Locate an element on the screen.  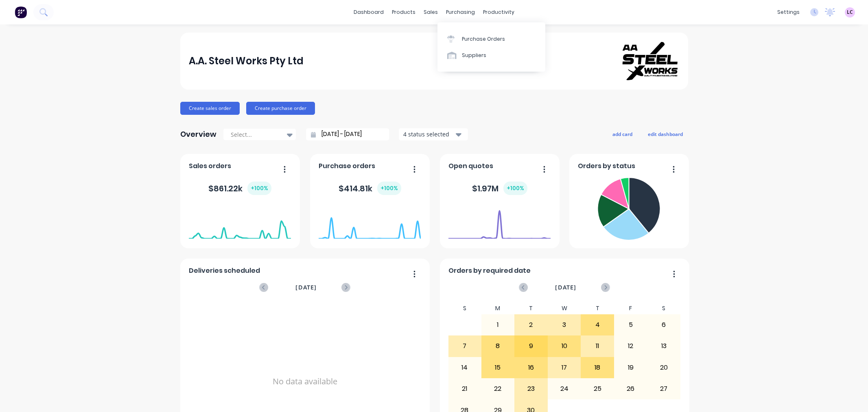
div: 7 is located at coordinates (465, 346).